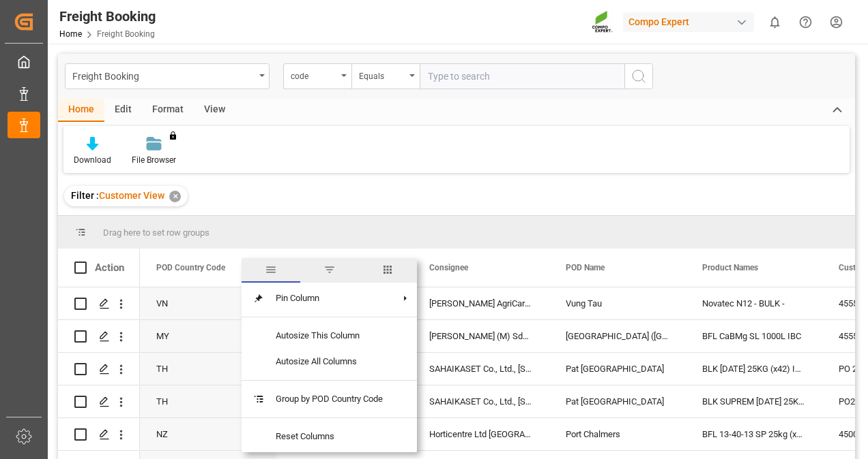 This screenshot has height=459, width=868. I want to click on div: Download, so click(92, 160).